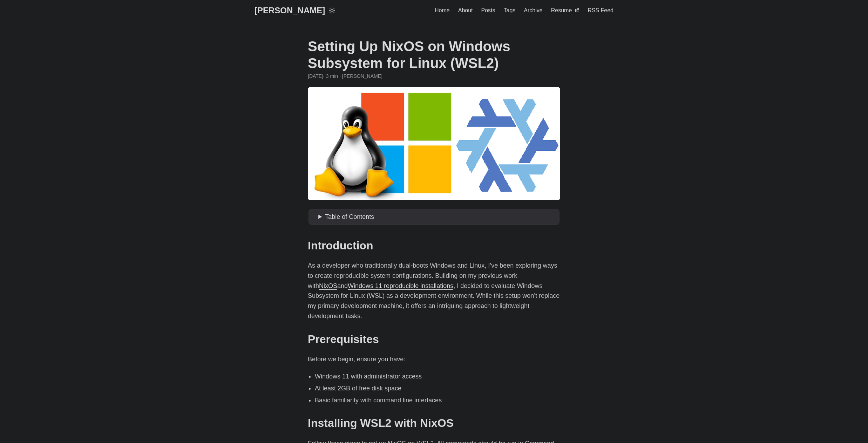 This screenshot has width=868, height=443. Describe the element at coordinates (442, 10) in the screenshot. I see `span: Home` at that location.